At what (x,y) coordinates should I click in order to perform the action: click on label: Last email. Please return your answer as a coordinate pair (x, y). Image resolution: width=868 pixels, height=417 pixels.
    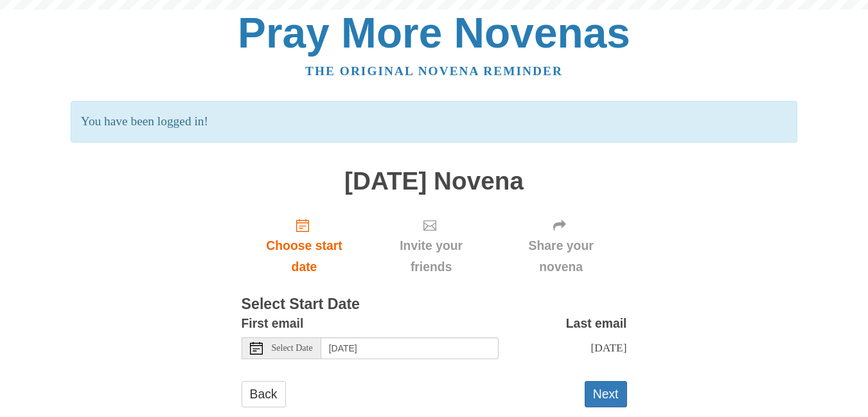
    Looking at the image, I should click on (596, 323).